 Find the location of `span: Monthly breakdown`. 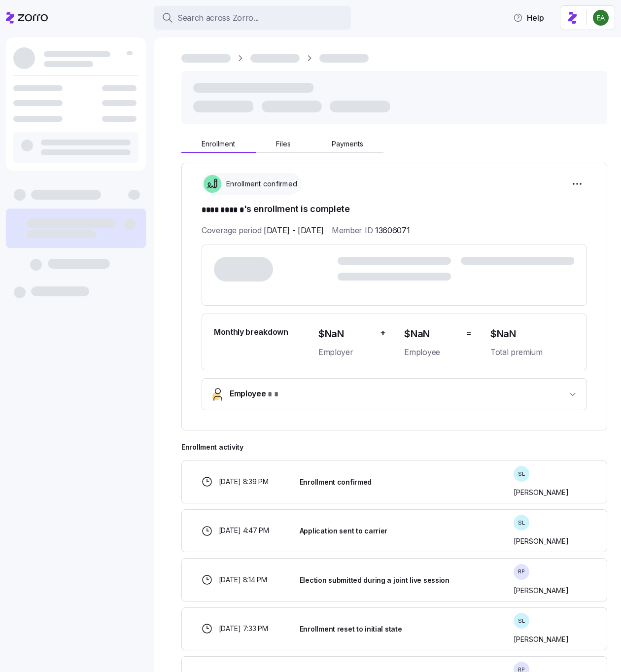

span: Monthly breakdown is located at coordinates (251, 331).